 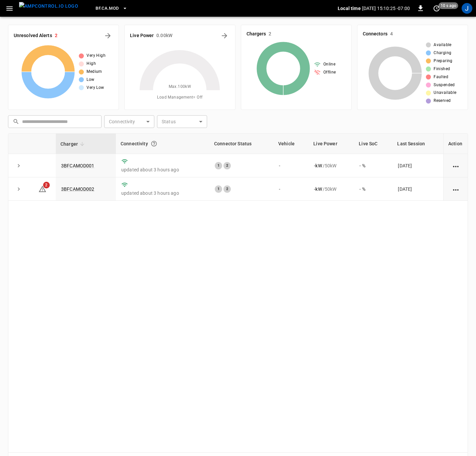 What do you see at coordinates (90, 79) in the screenshot?
I see `span: Low` at bounding box center [90, 79].